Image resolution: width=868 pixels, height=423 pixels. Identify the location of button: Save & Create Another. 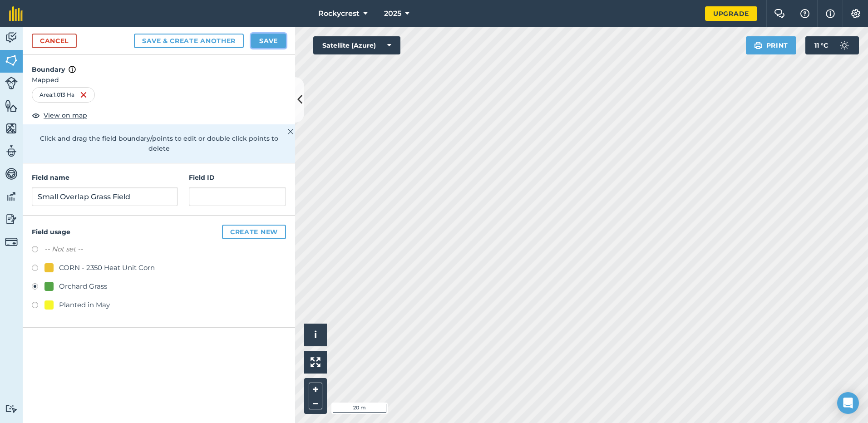
(189, 41).